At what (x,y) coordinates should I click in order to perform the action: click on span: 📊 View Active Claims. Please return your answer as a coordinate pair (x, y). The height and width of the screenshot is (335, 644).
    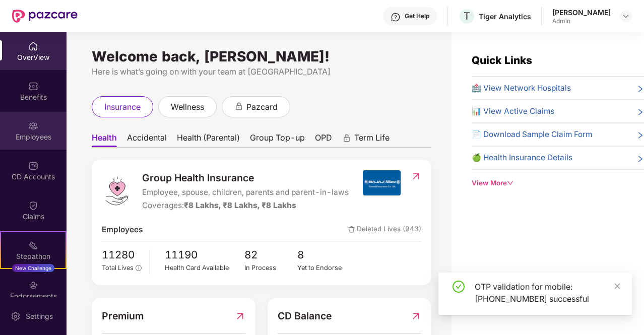
    Looking at the image, I should click on (513, 111).